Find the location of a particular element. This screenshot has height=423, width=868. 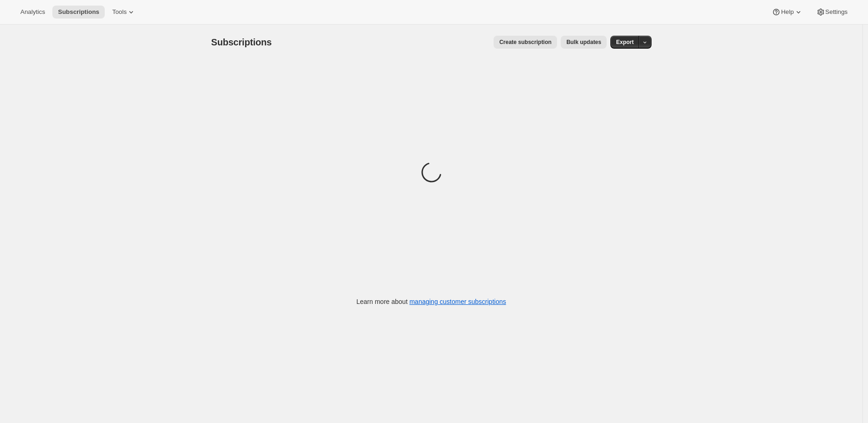

span: Help is located at coordinates (787, 12).